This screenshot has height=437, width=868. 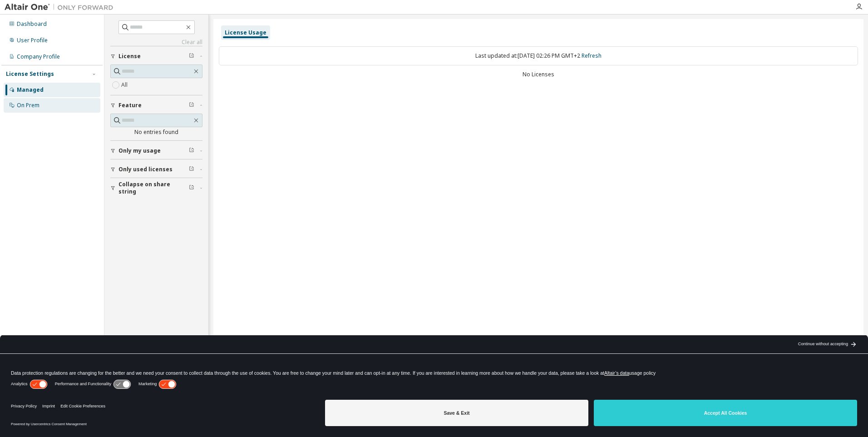 What do you see at coordinates (156, 56) in the screenshot?
I see `button: License` at bounding box center [156, 56].